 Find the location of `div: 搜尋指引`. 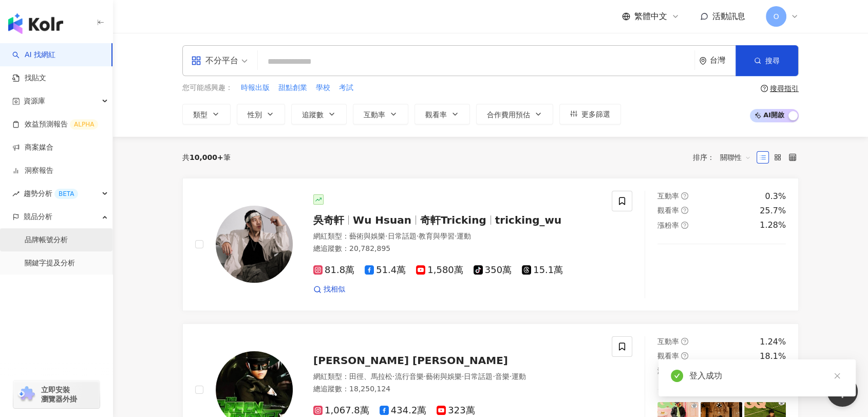

div: 搜尋指引 is located at coordinates (785, 88).